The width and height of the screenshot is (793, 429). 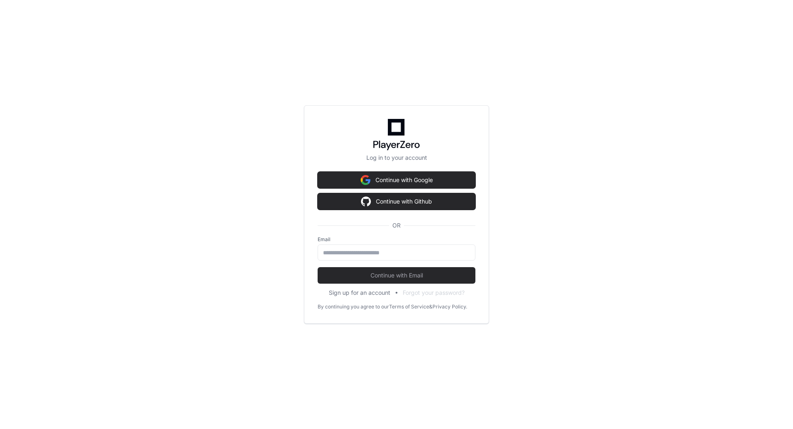 What do you see at coordinates (359, 293) in the screenshot?
I see `button: Sign up for an account` at bounding box center [359, 293].